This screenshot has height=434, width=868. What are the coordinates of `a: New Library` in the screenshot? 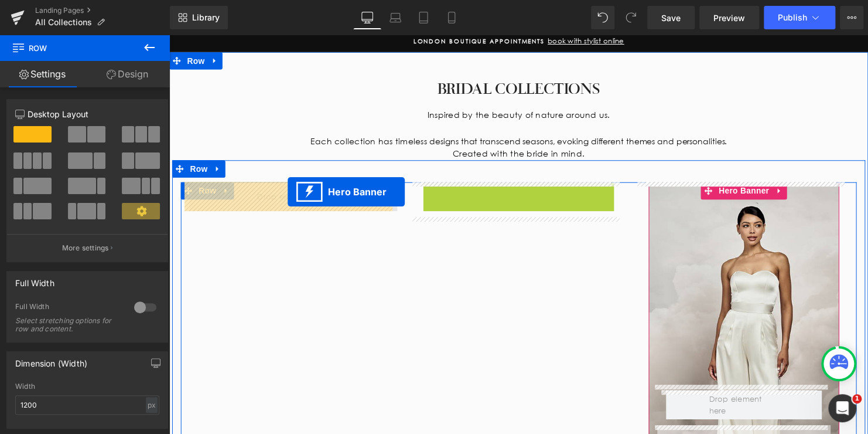 It's located at (198, 18).